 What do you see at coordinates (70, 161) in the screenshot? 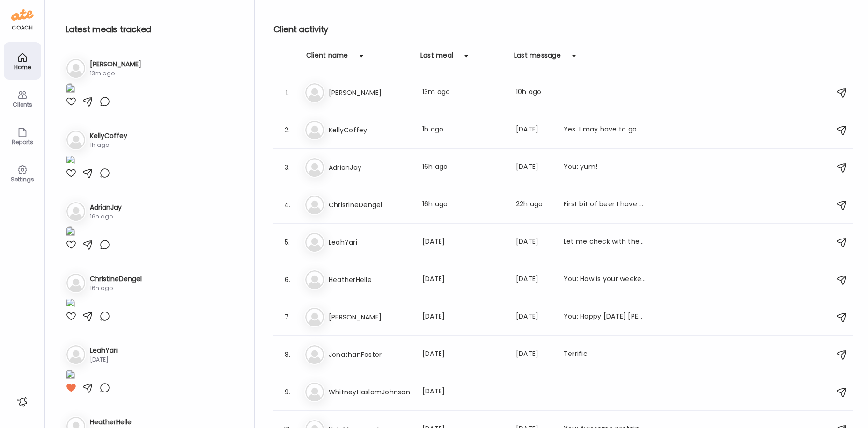
I see `img: images%2FamhTIbco5mTOJTSQzT9sJL9WUN22%2FKYsGvfC1EHRVMUa192cp%2FGsczoG6iXHFXNJYPdntQ_1080` at bounding box center [70, 161].